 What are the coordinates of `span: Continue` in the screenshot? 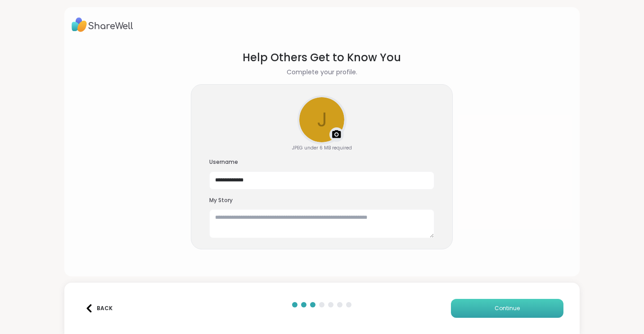 It's located at (507, 308).